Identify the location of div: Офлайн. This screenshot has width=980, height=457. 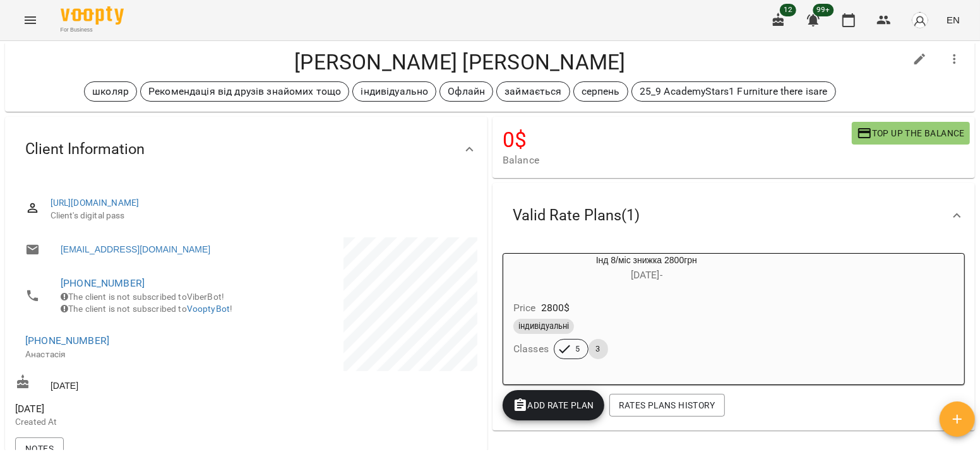
(466, 92).